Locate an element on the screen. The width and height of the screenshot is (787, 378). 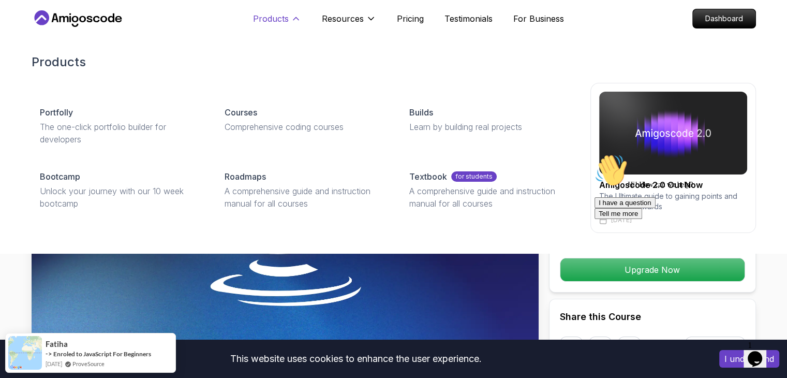
p: Textbook is located at coordinates (428, 176).